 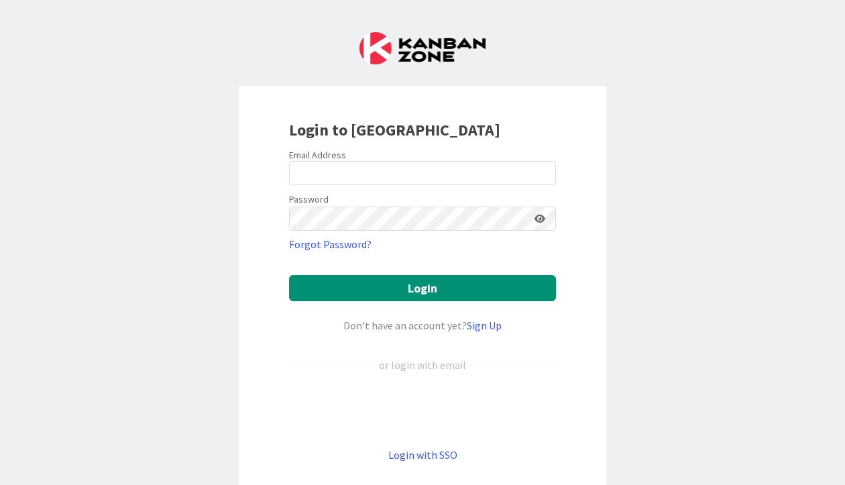 What do you see at coordinates (422, 48) in the screenshot?
I see `img: Kanban Zone` at bounding box center [422, 48].